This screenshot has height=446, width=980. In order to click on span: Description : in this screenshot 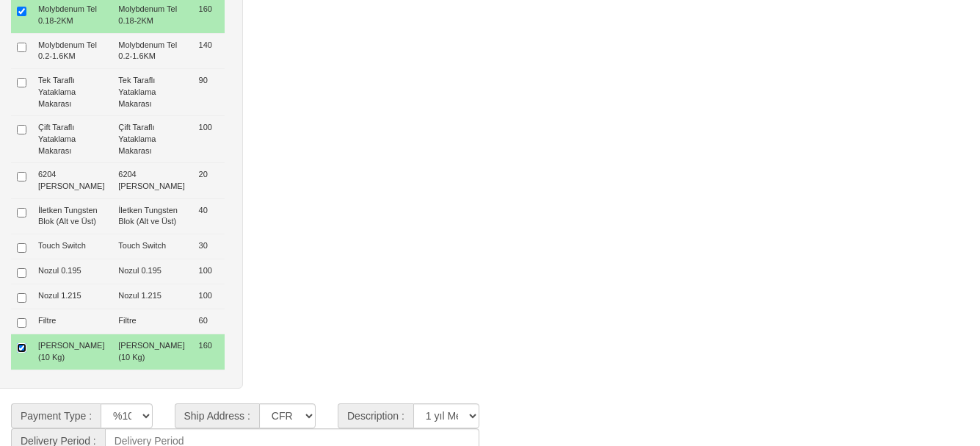, I will do `click(375, 415)`.